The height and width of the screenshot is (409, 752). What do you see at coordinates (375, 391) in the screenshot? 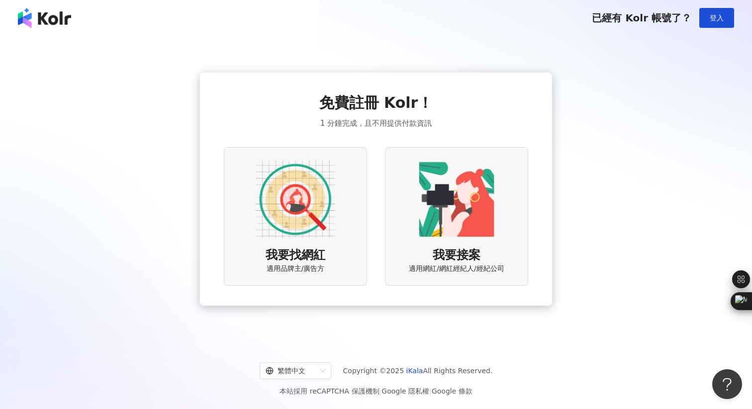
I see `span: 本站採用 reCAPTCHA 保護機制` at bounding box center [375, 391].